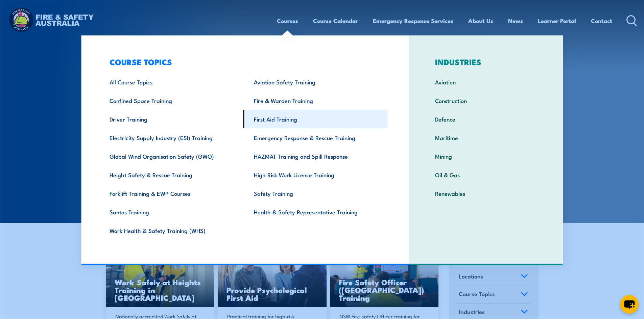 The image size is (644, 319). What do you see at coordinates (272, 294) in the screenshot?
I see `h3: Provide Psychological First Aid` at bounding box center [272, 294].